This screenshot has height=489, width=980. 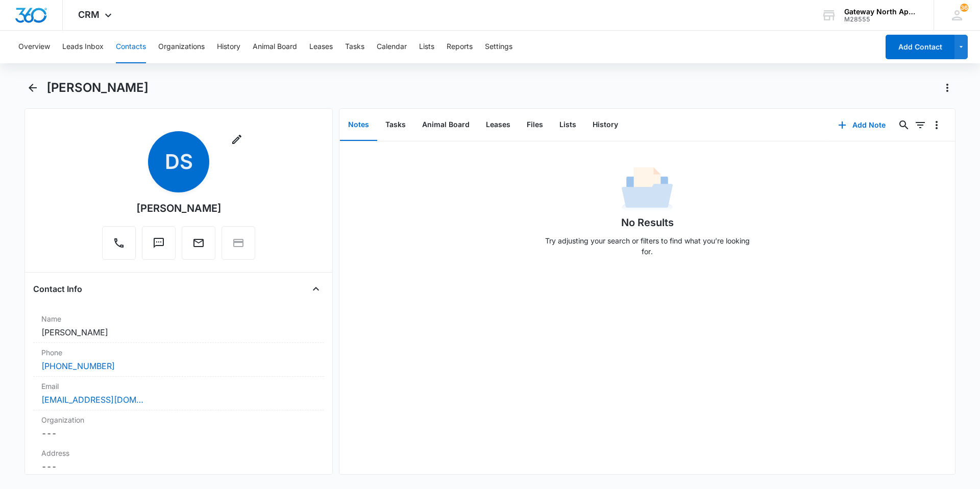 What do you see at coordinates (181, 47) in the screenshot?
I see `button: Organizations` at bounding box center [181, 47].